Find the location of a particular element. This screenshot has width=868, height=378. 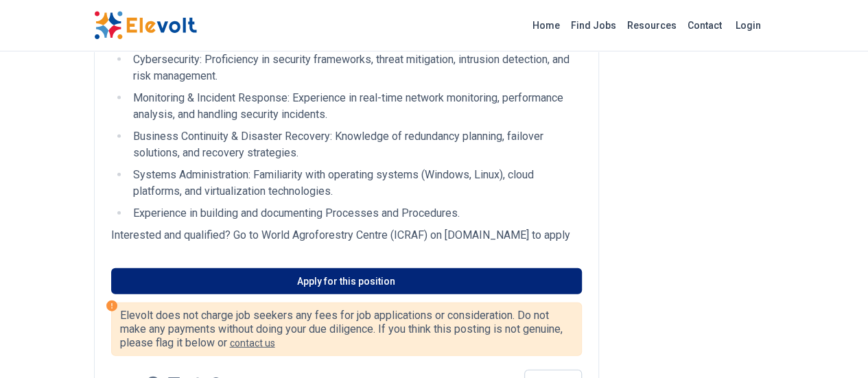

a: contact us is located at coordinates (253, 343).